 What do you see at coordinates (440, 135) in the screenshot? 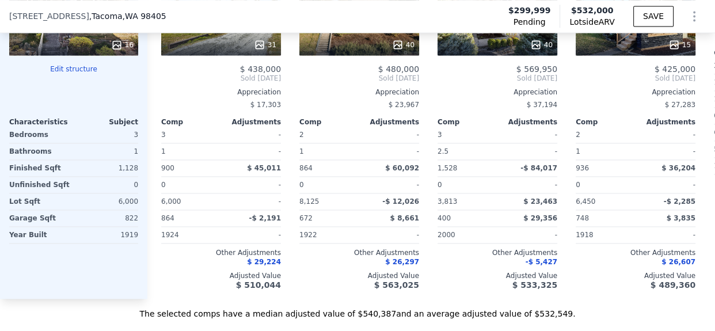
I see `span: 3` at bounding box center [440, 135].